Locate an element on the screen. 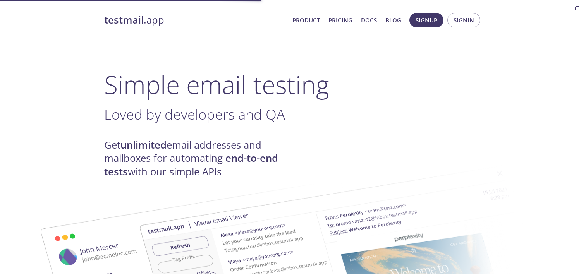 The image size is (586, 274). span: Signup is located at coordinates (427, 20).